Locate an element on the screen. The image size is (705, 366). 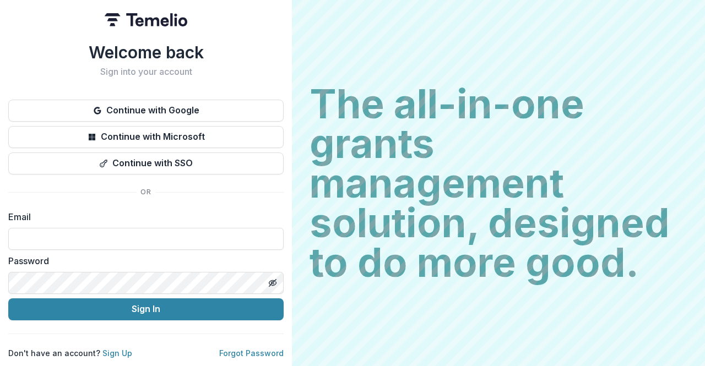
label: Email is located at coordinates (143, 217).